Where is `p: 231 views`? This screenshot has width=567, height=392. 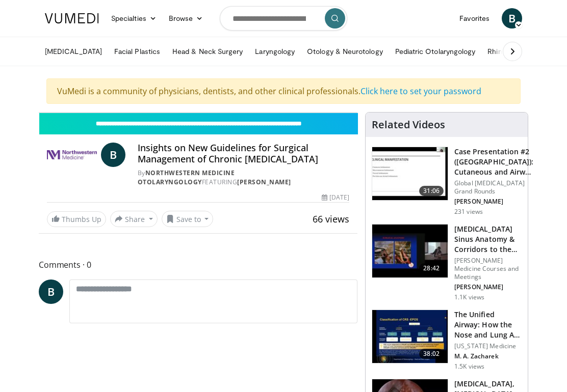
p: 231 views is located at coordinates (468, 212).